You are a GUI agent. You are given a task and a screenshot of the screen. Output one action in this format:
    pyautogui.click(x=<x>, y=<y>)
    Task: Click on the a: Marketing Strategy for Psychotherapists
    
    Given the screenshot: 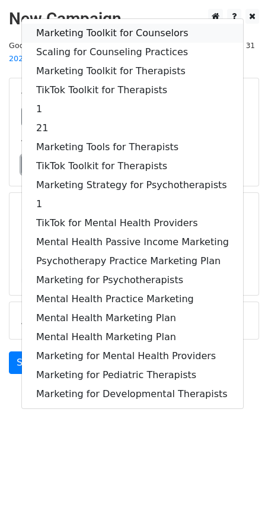 What is the action you would take?
    pyautogui.click(x=132, y=185)
    